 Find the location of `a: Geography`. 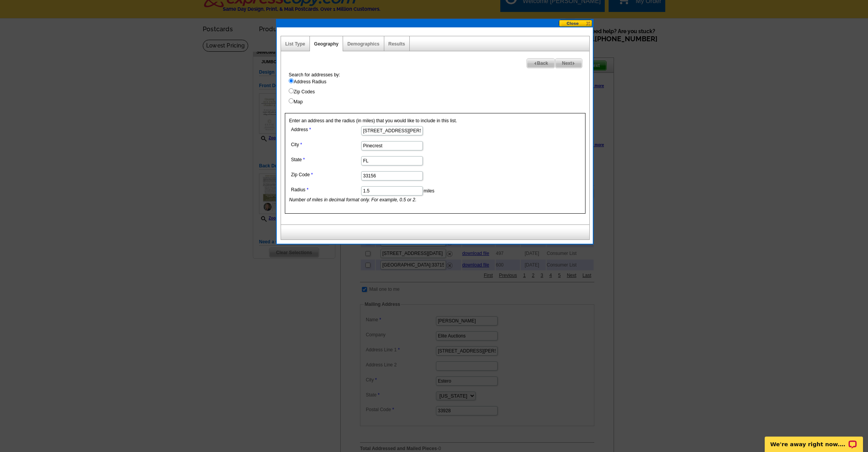

a: Geography is located at coordinates (326, 44).